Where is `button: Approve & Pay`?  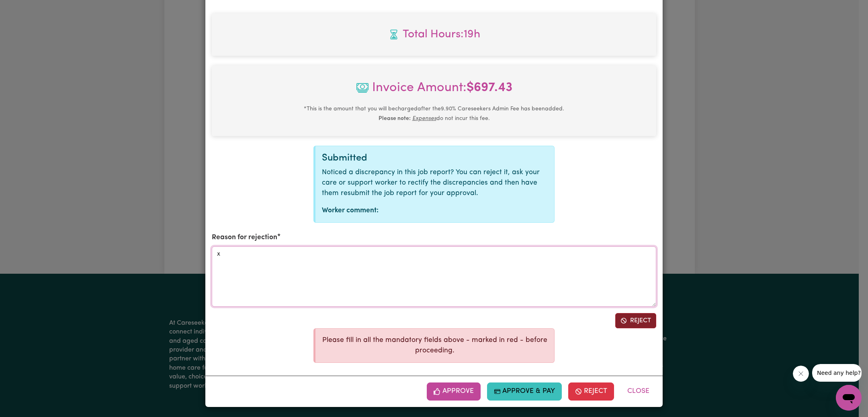
button: Approve & Pay is located at coordinates (524, 392).